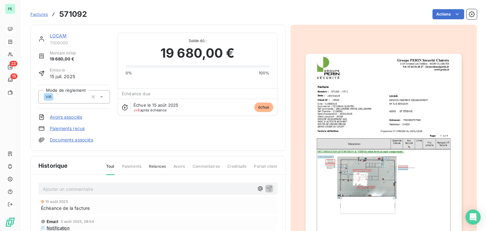  What do you see at coordinates (473, 217) in the screenshot?
I see `div: Open Intercom Messenger` at bounding box center [473, 217].